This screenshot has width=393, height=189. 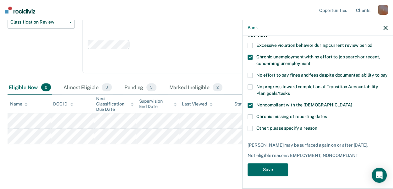 What do you see at coordinates (318, 60) in the screenshot?
I see `span: Chronic unemployment with no effort to job search or recent, concerning unemployment` at bounding box center [318, 60].